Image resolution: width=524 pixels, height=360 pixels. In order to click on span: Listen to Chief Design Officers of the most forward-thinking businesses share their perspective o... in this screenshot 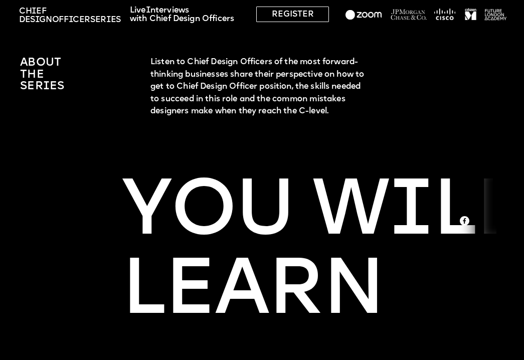, I will do `click(258, 87)`.